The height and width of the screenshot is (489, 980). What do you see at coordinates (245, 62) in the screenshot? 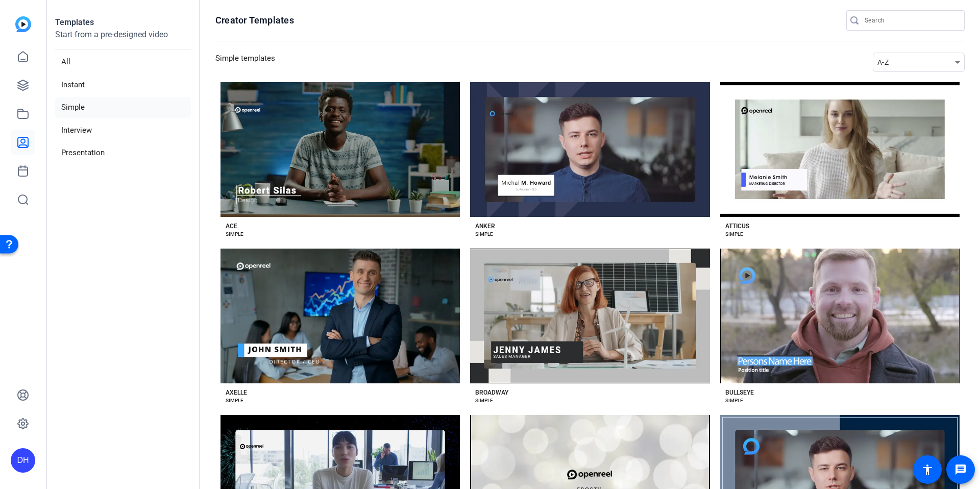
I see `h3: Simple templates` at bounding box center [245, 62].